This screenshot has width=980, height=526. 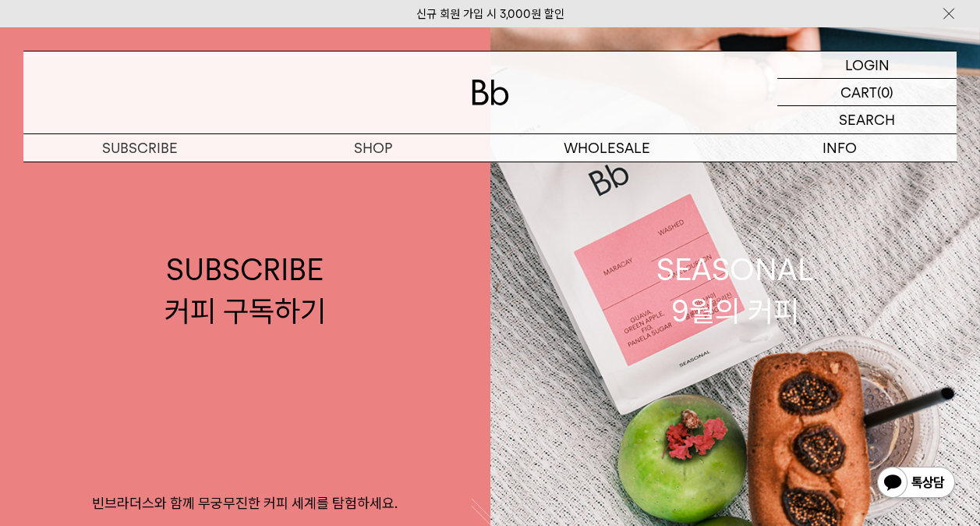 I want to click on a: SUBSCRIBE, so click(x=140, y=147).